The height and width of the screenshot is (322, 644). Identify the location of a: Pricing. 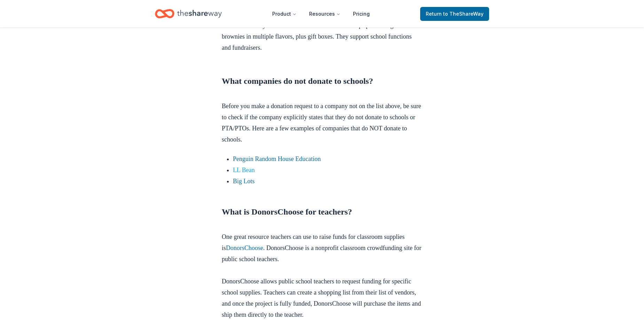
(362, 14).